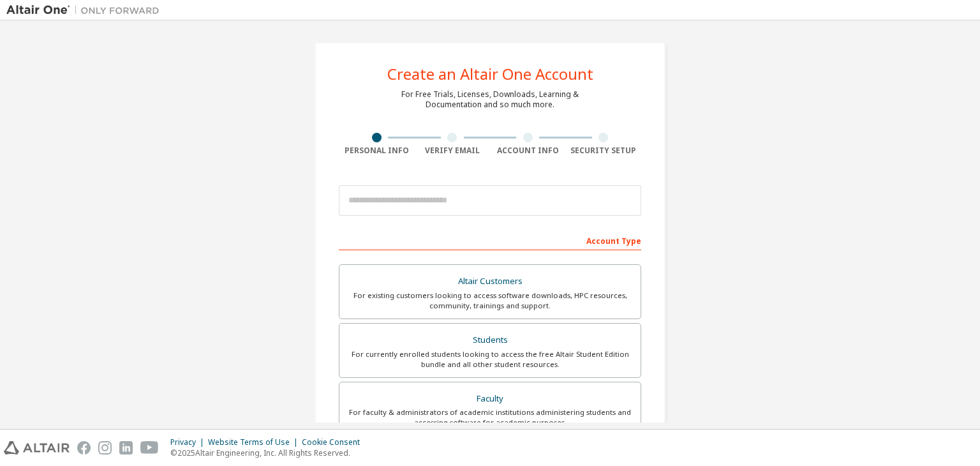 The height and width of the screenshot is (466, 980). Describe the element at coordinates (490, 74) in the screenshot. I see `div: Create an Altair One Account` at that location.